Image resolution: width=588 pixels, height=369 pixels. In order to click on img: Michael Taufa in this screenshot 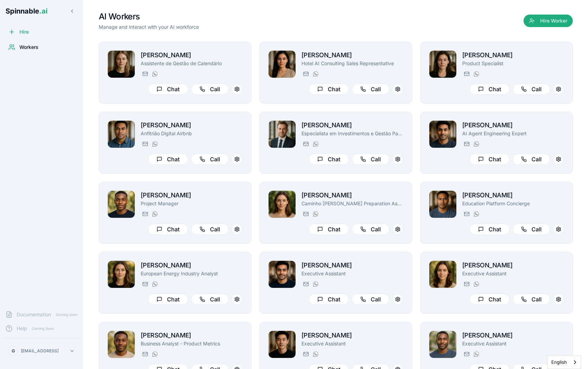, I will do `click(443, 205)`.